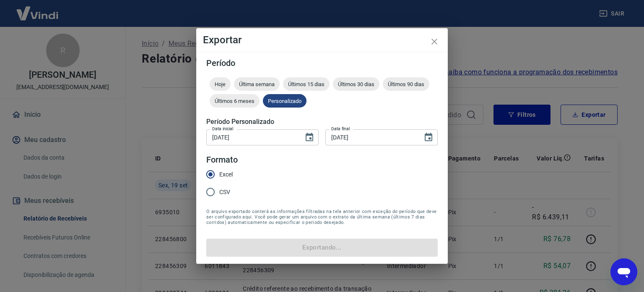 Image resolution: width=644 pixels, height=292 pixels. I want to click on button: close, so click(434, 41).